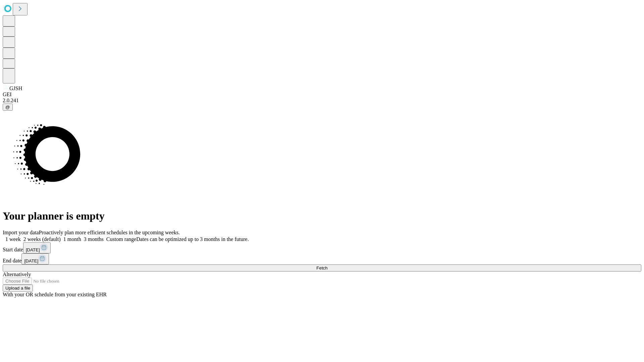 This screenshot has height=362, width=644. What do you see at coordinates (72, 239) in the screenshot?
I see `span: 1 month` at bounding box center [72, 239].